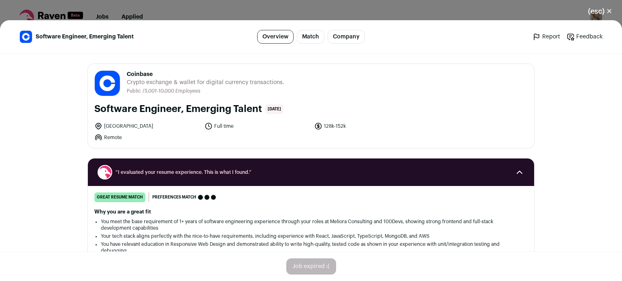  I want to click on li: You meet the base requirement of 1+ years of software engineering experience through your roles a..., so click(311, 225).